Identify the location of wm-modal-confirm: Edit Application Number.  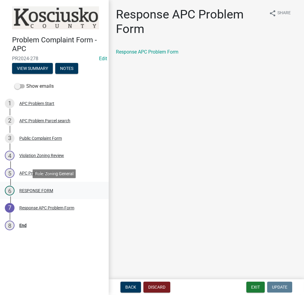
(103, 58).